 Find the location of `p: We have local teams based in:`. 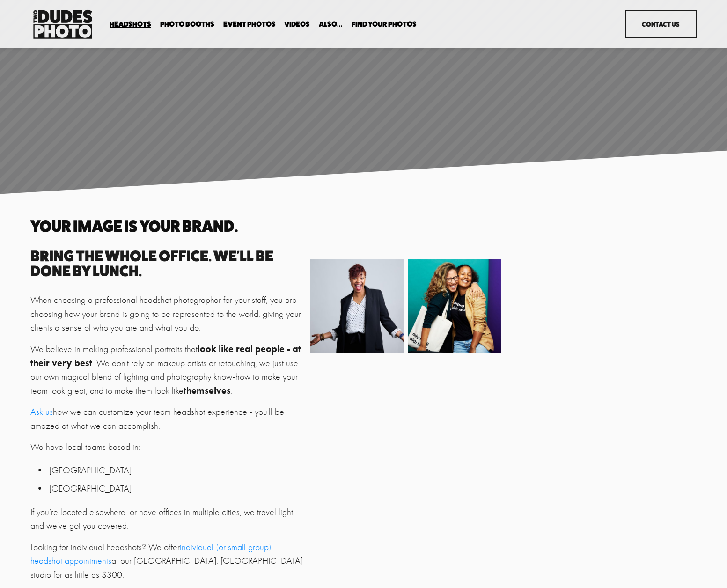

p: We have local teams based in: is located at coordinates (168, 447).